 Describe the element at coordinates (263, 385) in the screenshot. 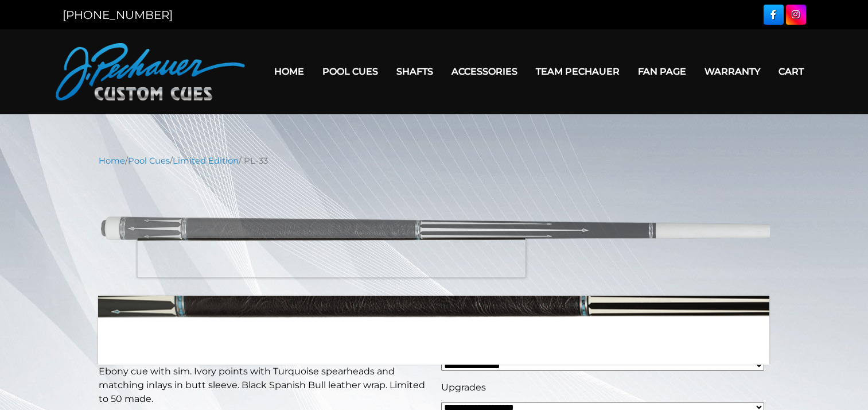

I see `p: Ebony cue with sim. Ivory points with Turquoise spearheads and matching inlays in butt sleeve. Bl...` at that location.